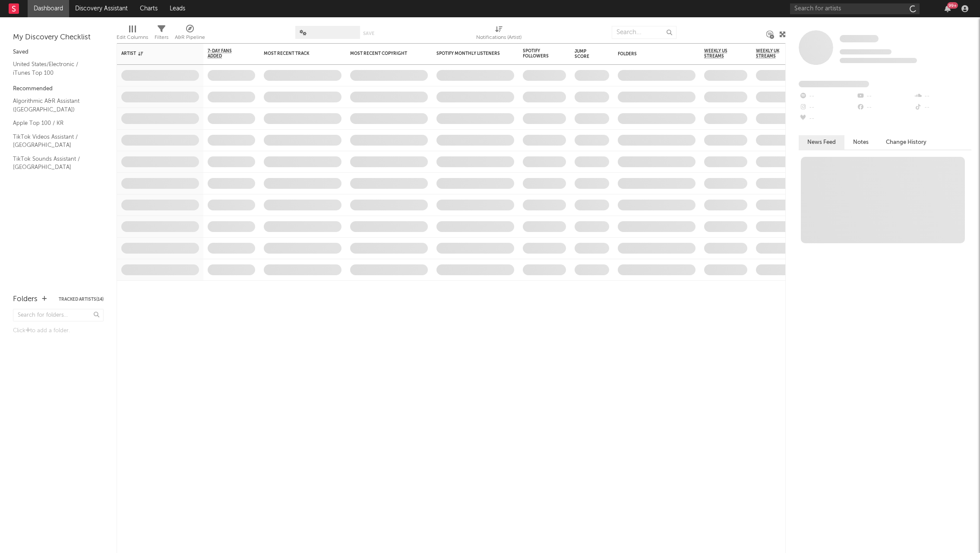  I want to click on span: Fans Added by Platform, so click(834, 84).